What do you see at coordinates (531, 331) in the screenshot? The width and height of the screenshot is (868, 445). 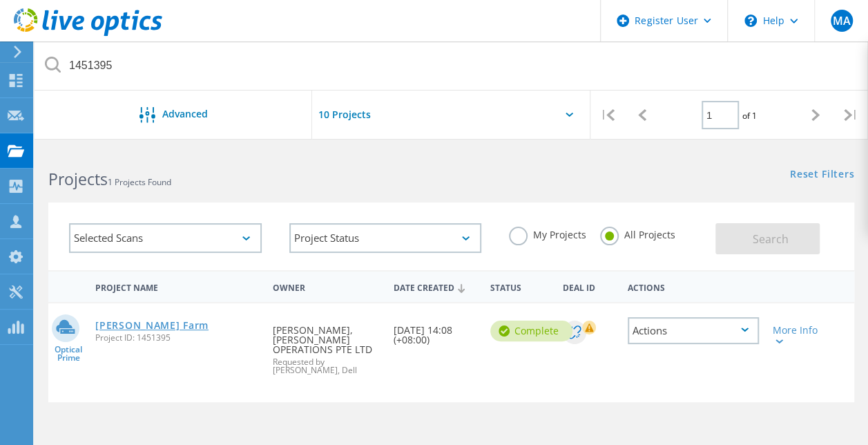 I see `div: Complete` at bounding box center [531, 331].